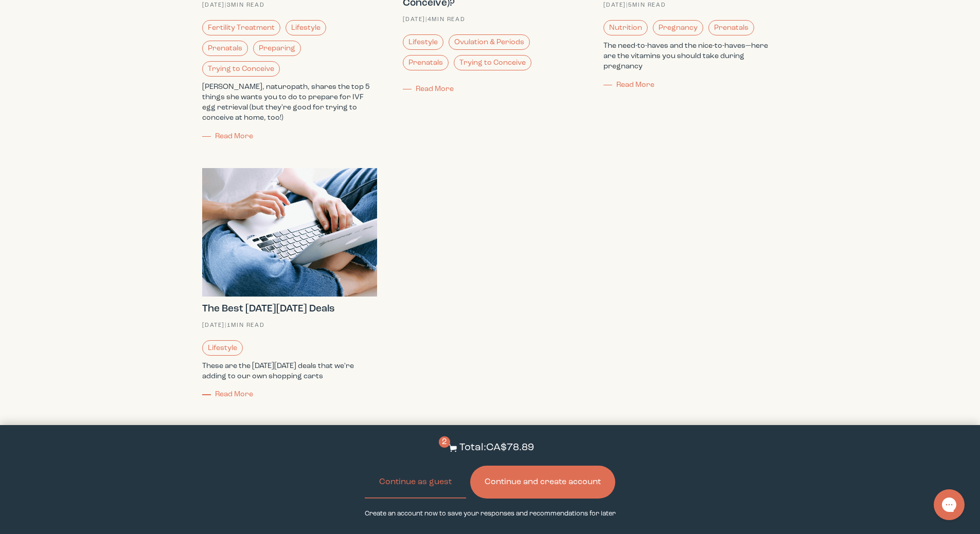  What do you see at coordinates (289, 233) in the screenshot?
I see `img: Shop the best Black Friday deals` at bounding box center [289, 233].